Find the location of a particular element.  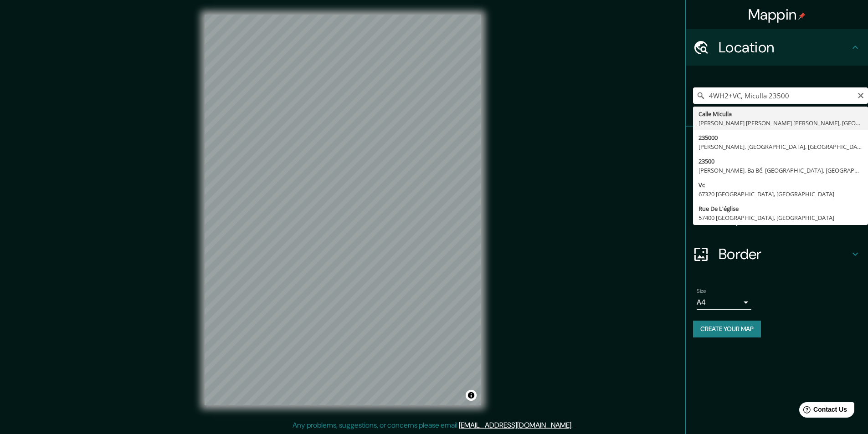

h4: Layout is located at coordinates (784, 218).